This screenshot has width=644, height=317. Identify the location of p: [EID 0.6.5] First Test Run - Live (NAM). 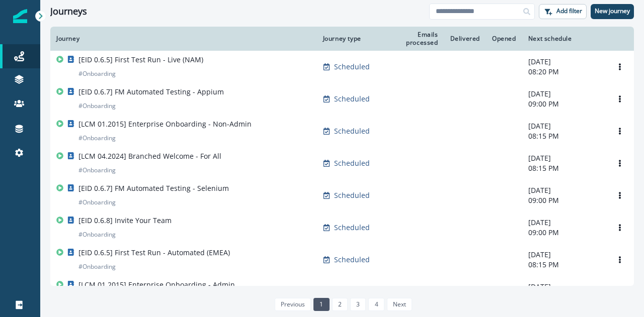
(141, 60).